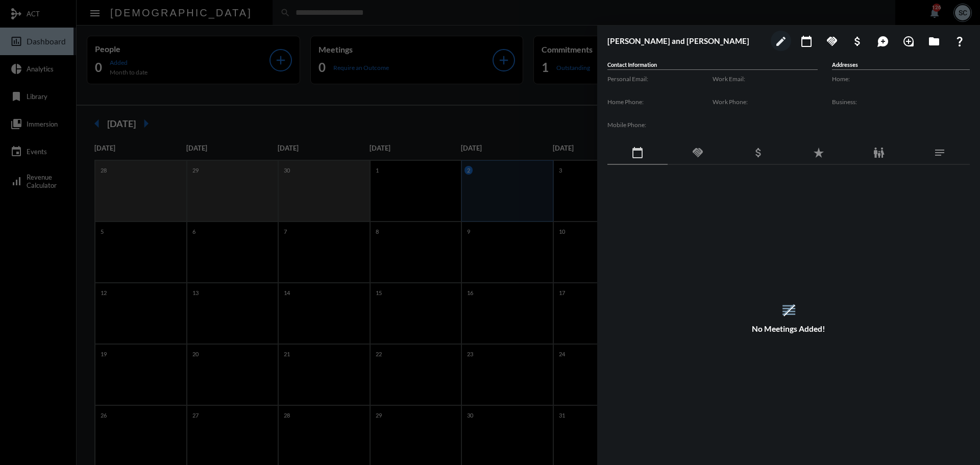 This screenshot has height=465, width=980. What do you see at coordinates (900, 79) in the screenshot?
I see `label: Home:` at bounding box center [900, 79].